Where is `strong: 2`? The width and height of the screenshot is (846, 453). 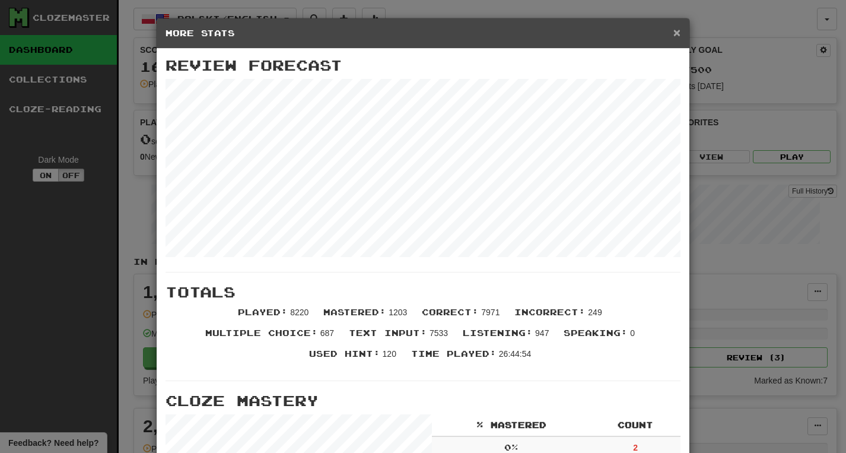
strong: 2 is located at coordinates (636, 448).